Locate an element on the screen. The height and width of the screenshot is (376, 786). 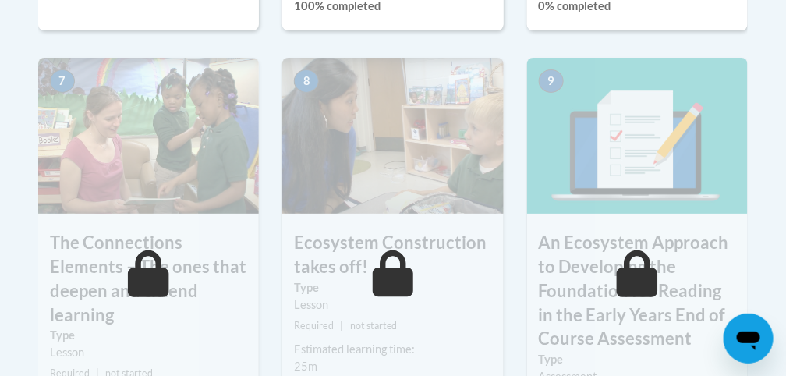
span: Required is located at coordinates (313, 325).